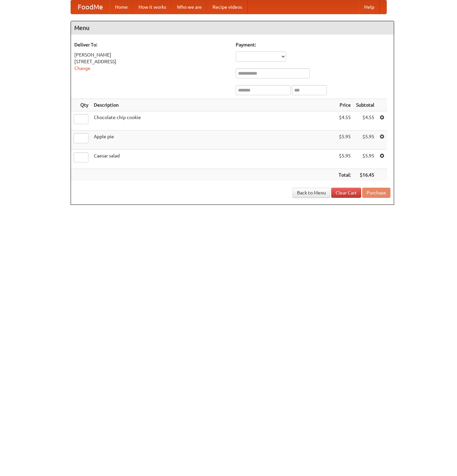 Image resolution: width=457 pixels, height=476 pixels. Describe the element at coordinates (311, 193) in the screenshot. I see `a: Back to Menu` at that location.